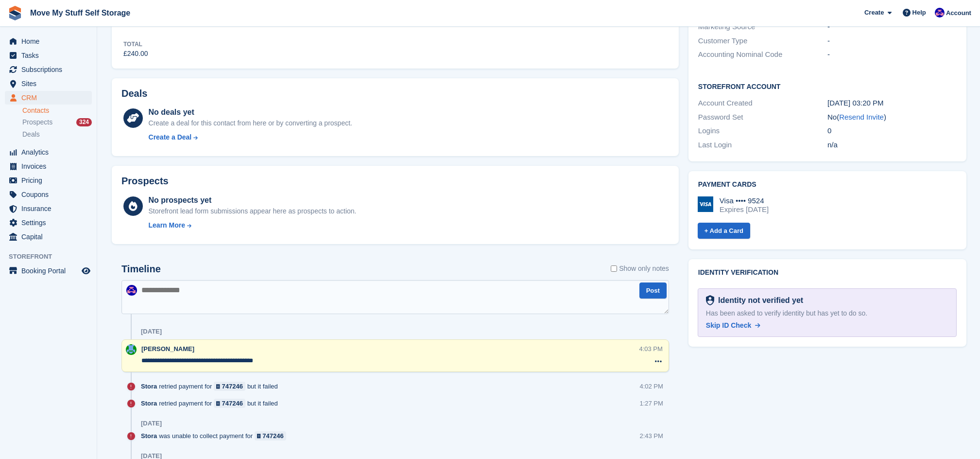 The image size is (980, 459). What do you see at coordinates (50, 84) in the screenshot?
I see `span: Sites` at bounding box center [50, 84].